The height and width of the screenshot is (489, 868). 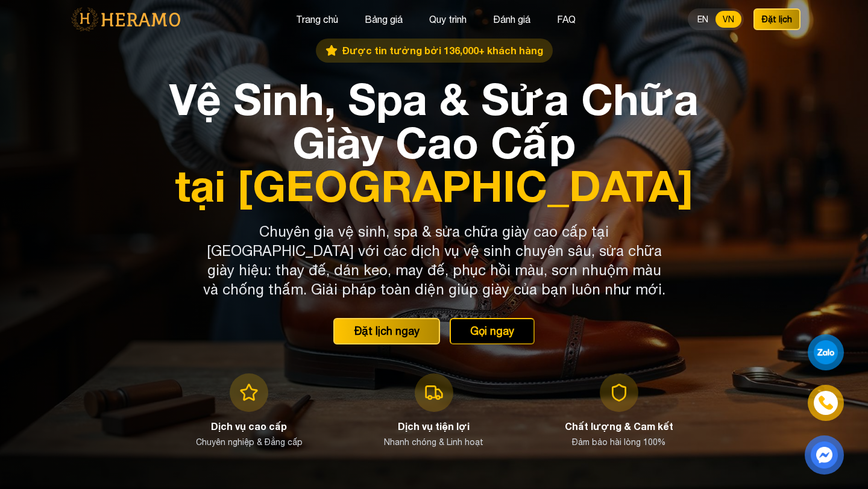 I want to click on img: phone-icon, so click(x=826, y=403).